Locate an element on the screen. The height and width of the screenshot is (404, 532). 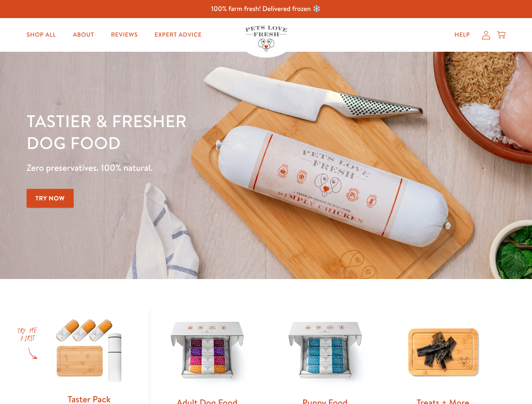
a: Shop All is located at coordinates (41, 35).